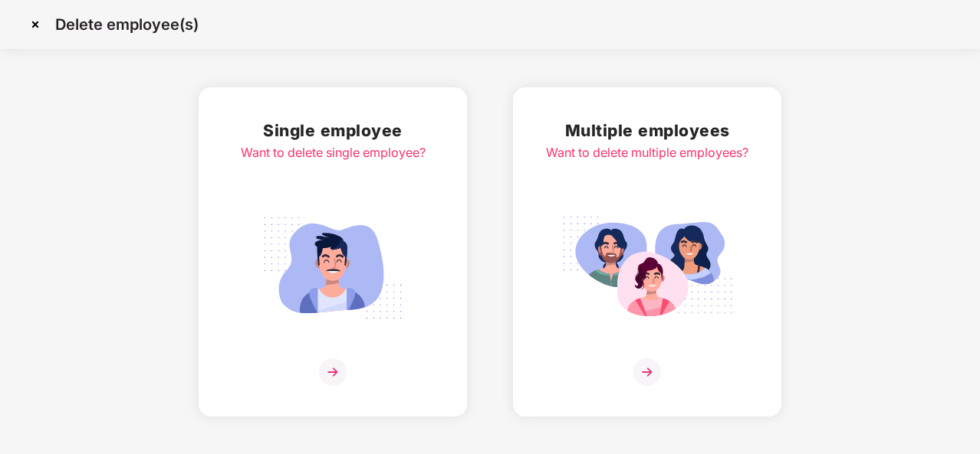 Image resolution: width=980 pixels, height=454 pixels. What do you see at coordinates (647, 152) in the screenshot?
I see `div: Want to delete multiple employees?` at bounding box center [647, 152].